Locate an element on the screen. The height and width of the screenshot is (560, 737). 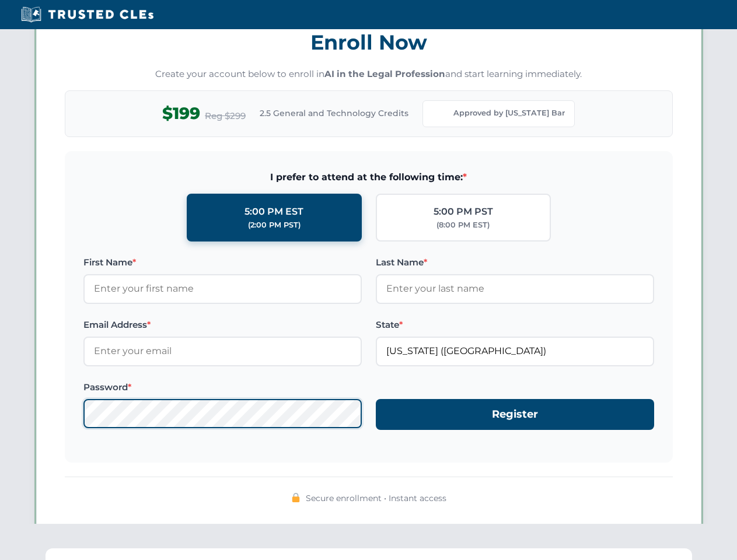
button: Register is located at coordinates (515, 414).